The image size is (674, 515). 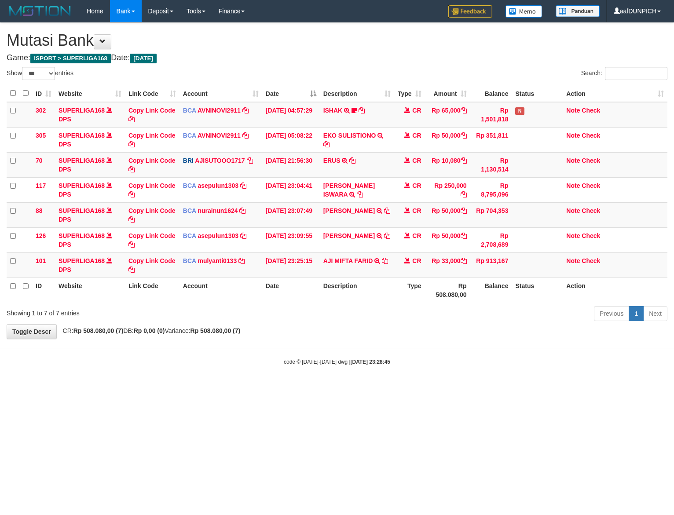 I want to click on th: Type, so click(x=410, y=290).